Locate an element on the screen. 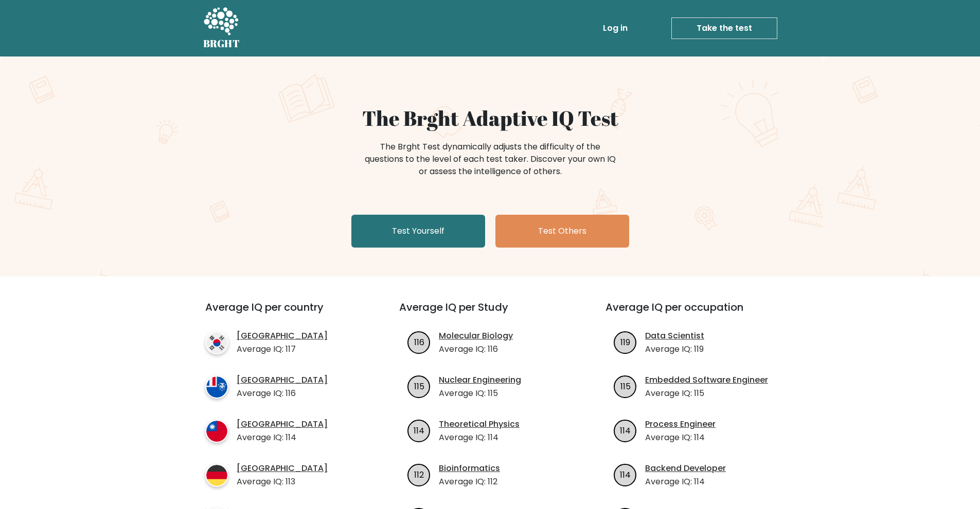  a: Data Scientist is located at coordinates (675, 337).